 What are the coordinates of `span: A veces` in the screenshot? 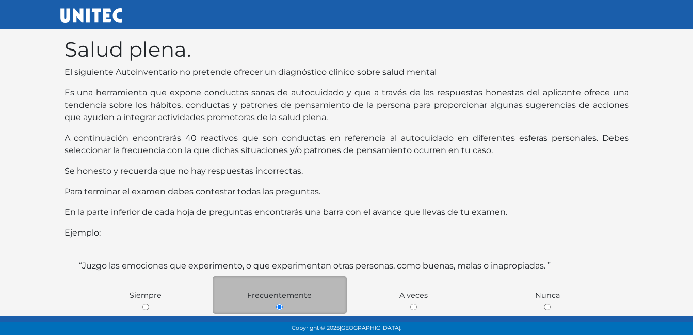 It's located at (413, 296).